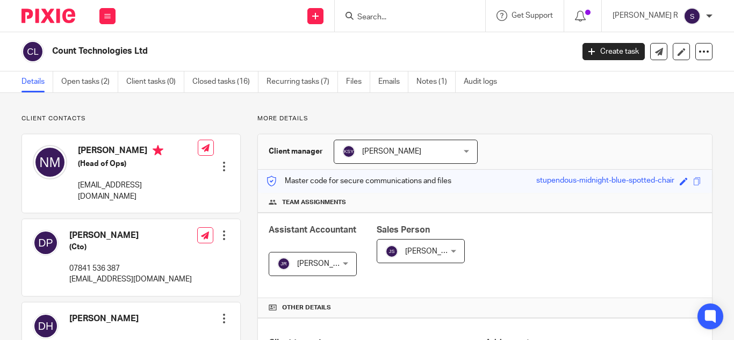 The image size is (734, 340). What do you see at coordinates (37, 82) in the screenshot?
I see `a: Details` at bounding box center [37, 82].